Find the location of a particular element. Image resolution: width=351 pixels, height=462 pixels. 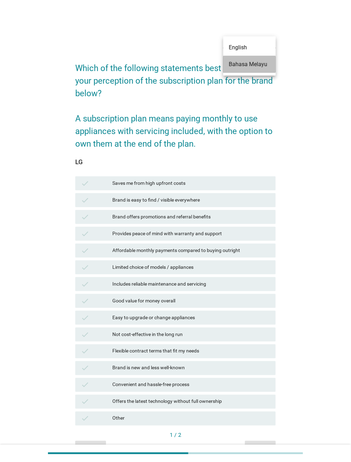

div: 1 / 2 is located at coordinates (175, 435).